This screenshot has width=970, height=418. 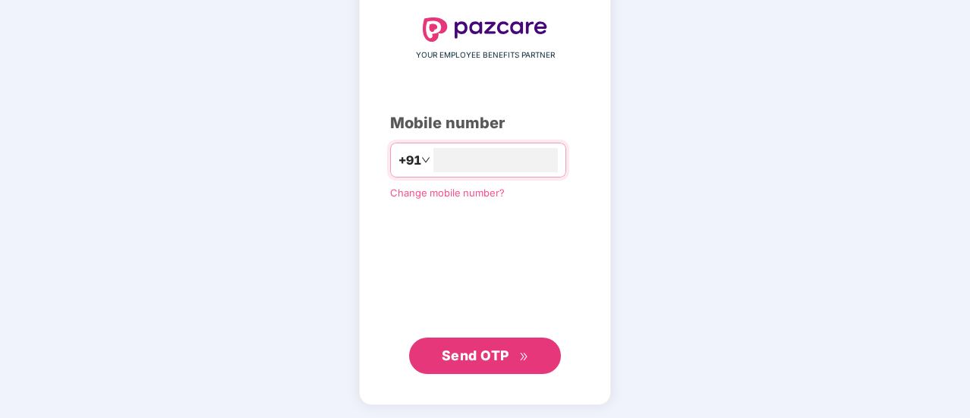 What do you see at coordinates (485, 356) in the screenshot?
I see `button: Send OTPdouble-right` at bounding box center [485, 356].